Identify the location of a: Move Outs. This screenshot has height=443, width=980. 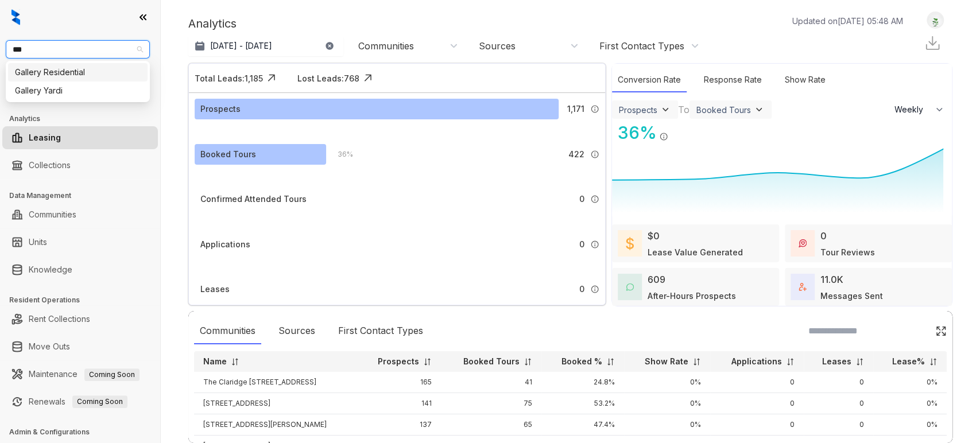
(50, 347).